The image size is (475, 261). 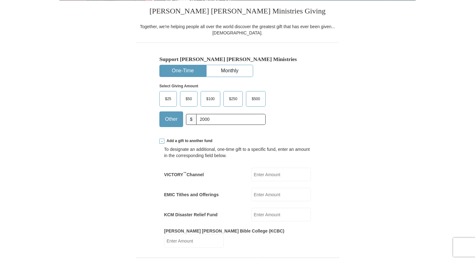 What do you see at coordinates (188, 141) in the screenshot?
I see `span: Add a gift to another fund` at bounding box center [188, 141].